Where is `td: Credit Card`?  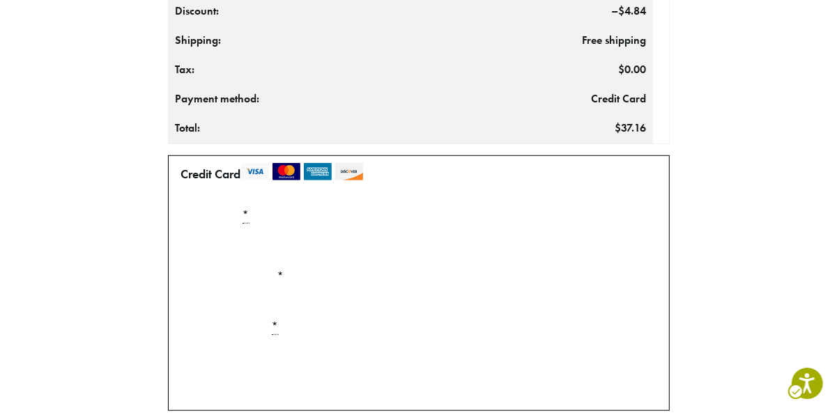 td: Credit Card is located at coordinates (605, 100).